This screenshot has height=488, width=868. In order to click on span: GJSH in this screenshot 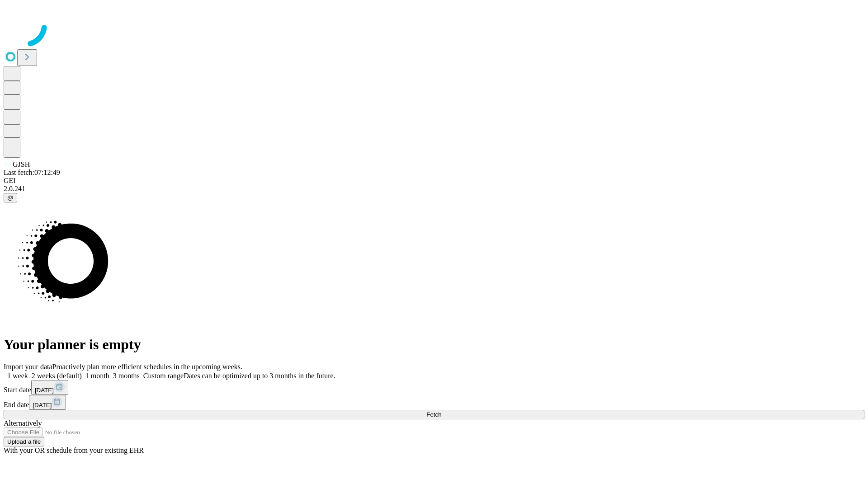, I will do `click(21, 164)`.